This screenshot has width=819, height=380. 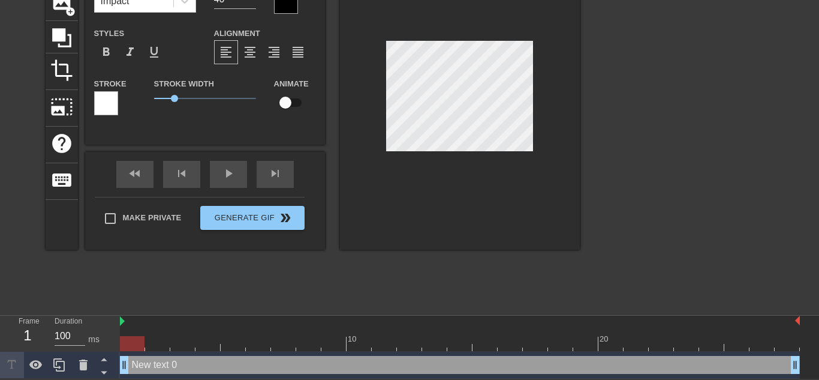 I want to click on div: 10, so click(x=353, y=339).